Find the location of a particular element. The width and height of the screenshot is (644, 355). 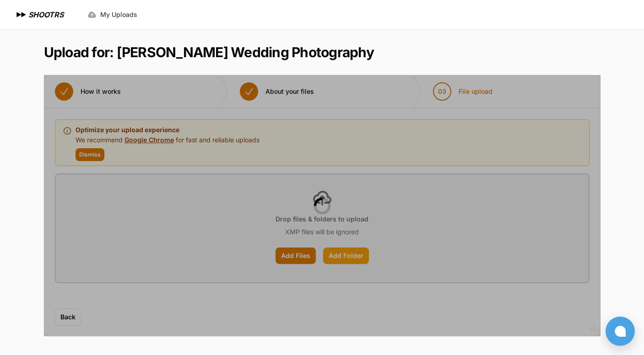

a: SHOOTRS SHOOTRS is located at coordinates (39, 15).